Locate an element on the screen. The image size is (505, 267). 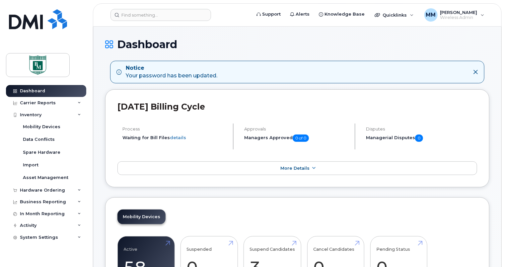
a: details is located at coordinates (178, 137).